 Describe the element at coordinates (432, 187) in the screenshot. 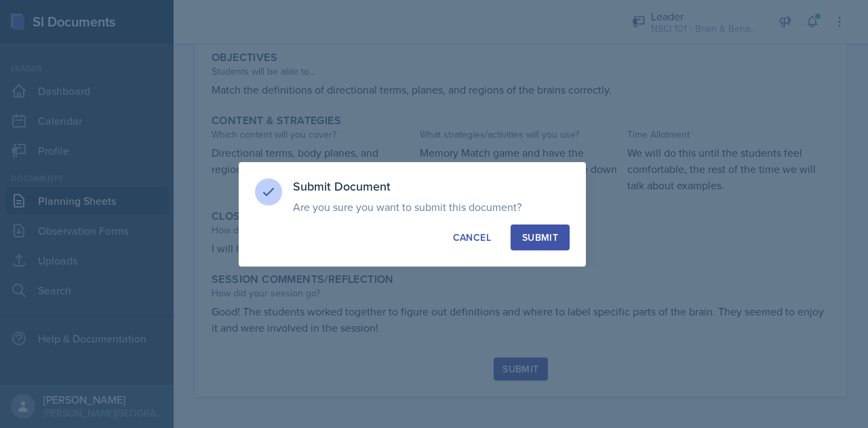

I see `h3: Submit Document` at that location.